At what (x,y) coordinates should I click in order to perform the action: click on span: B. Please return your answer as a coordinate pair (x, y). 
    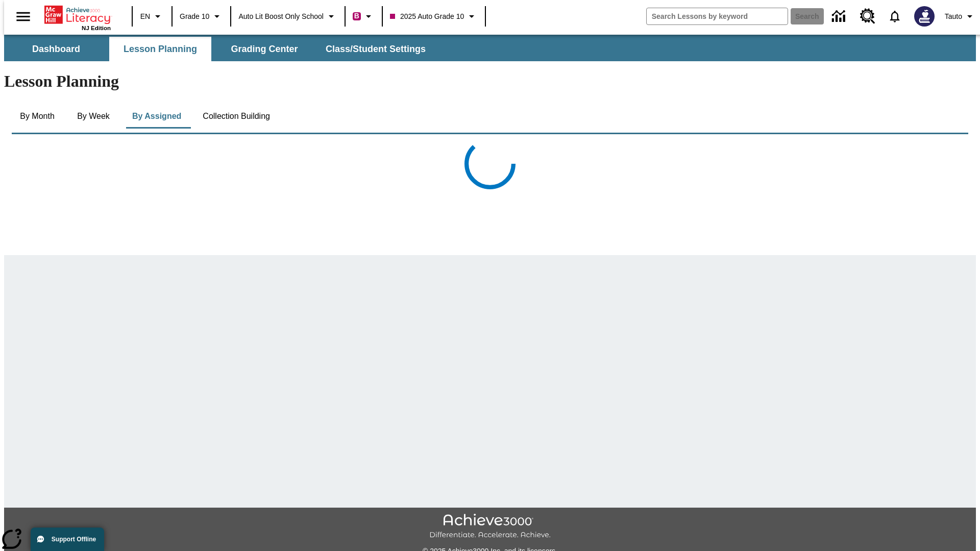
    Looking at the image, I should click on (356, 15).